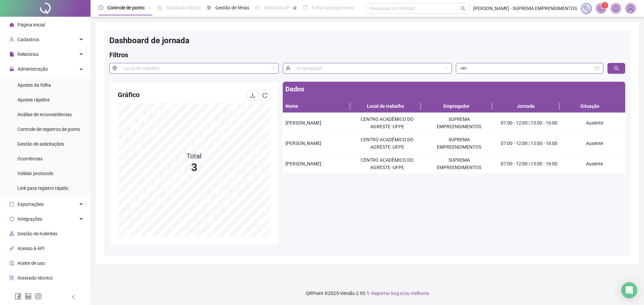  What do you see at coordinates (183, 8) in the screenshot?
I see `span: Admissão digital` at bounding box center [183, 8].